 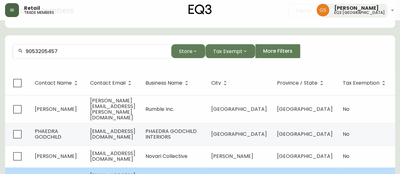 I want to click on span: PHAEDRA GODCHILD INTERIORS, so click(x=171, y=134).